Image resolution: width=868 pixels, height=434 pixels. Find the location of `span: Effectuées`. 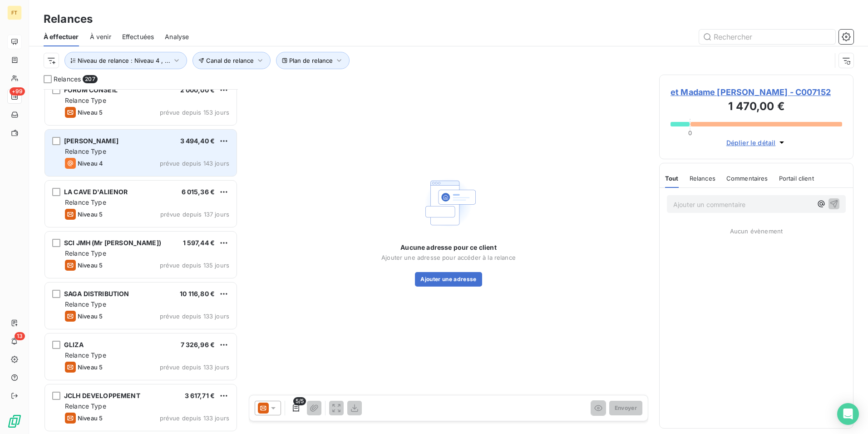

span: Effectuées is located at coordinates (138, 37).